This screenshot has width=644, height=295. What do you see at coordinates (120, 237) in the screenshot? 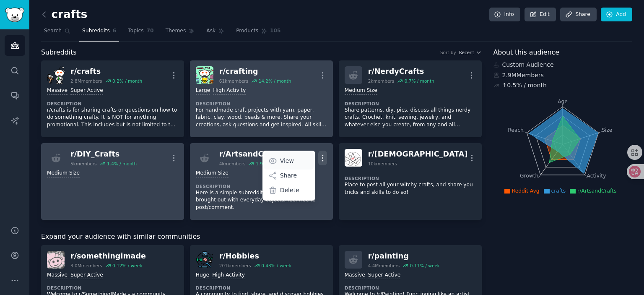
I see `span: Expand your audience with similar communities` at bounding box center [120, 237].